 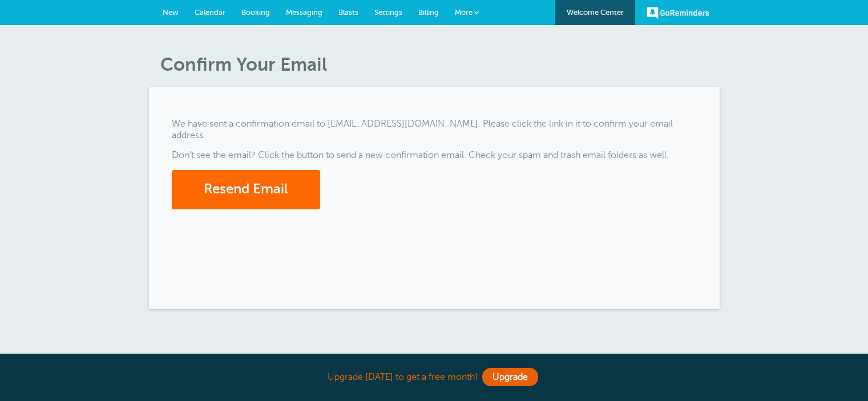 What do you see at coordinates (429, 12) in the screenshot?
I see `span: Billing` at bounding box center [429, 12].